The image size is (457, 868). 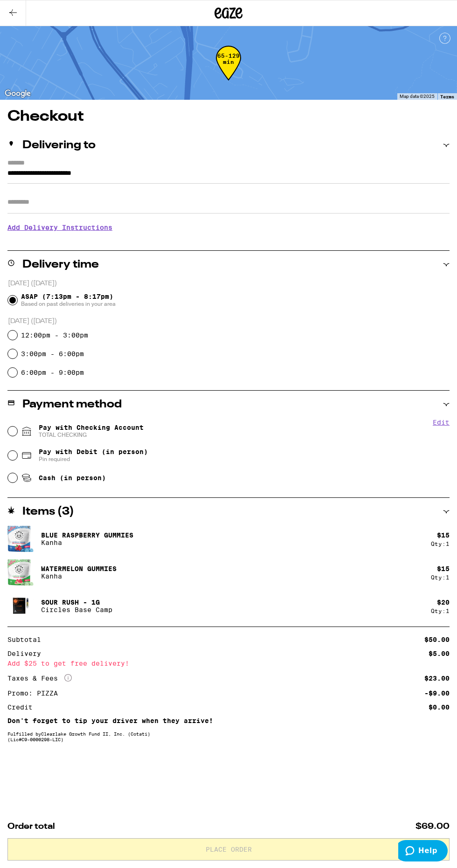 I want to click on span: $69.00, so click(x=433, y=827).